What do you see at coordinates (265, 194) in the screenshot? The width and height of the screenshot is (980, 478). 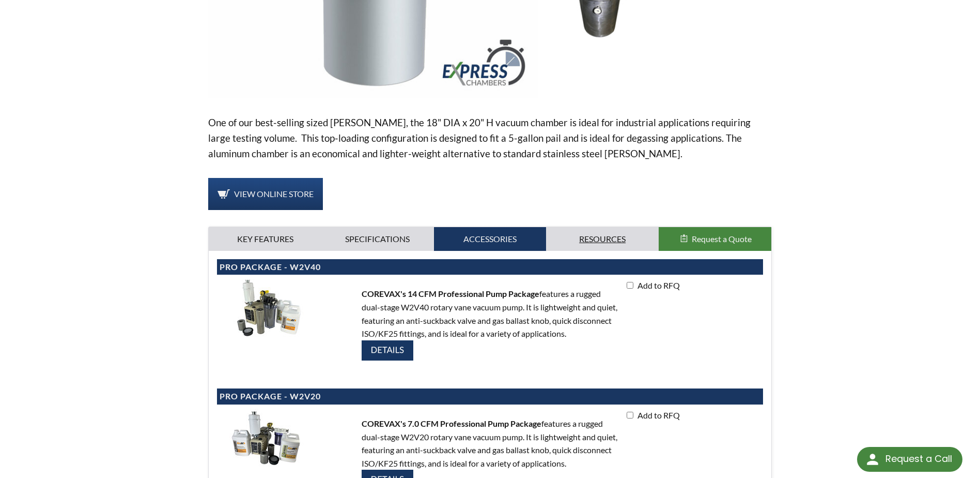 I see `a: View Online Store` at bounding box center [265, 194].